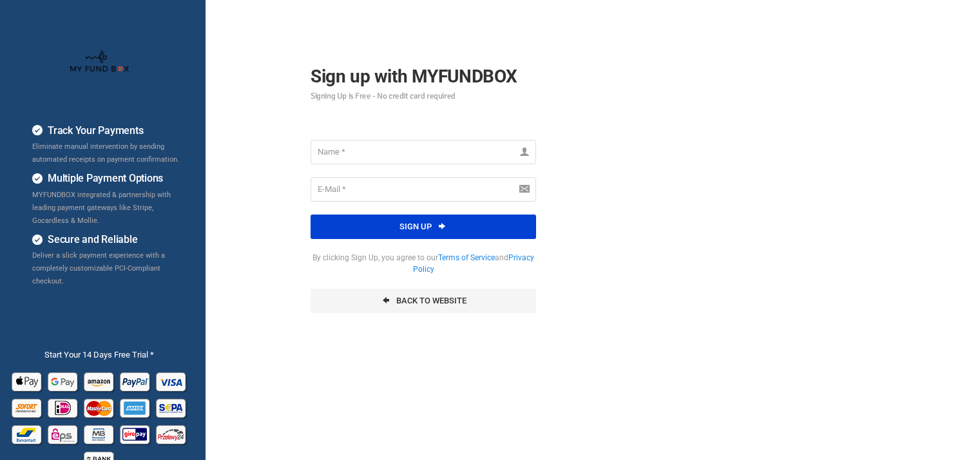  What do you see at coordinates (109, 239) in the screenshot?
I see `h4: Secure and Reliable` at bounding box center [109, 239].